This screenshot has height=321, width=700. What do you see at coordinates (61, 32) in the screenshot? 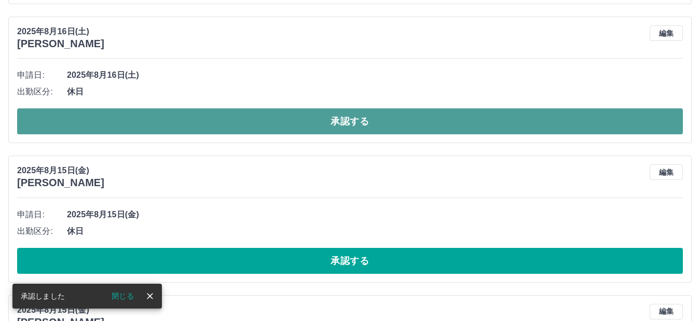
I see `p: 2025年8月16日(土)` at bounding box center [61, 32].